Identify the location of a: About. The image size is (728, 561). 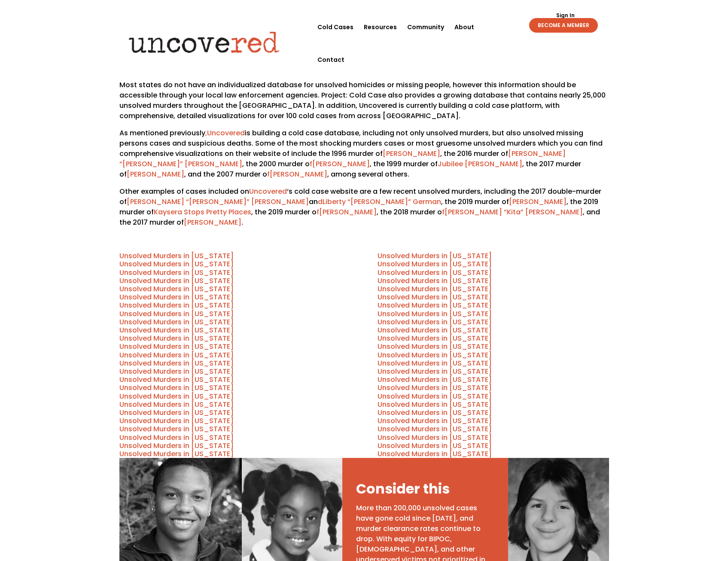
(464, 27).